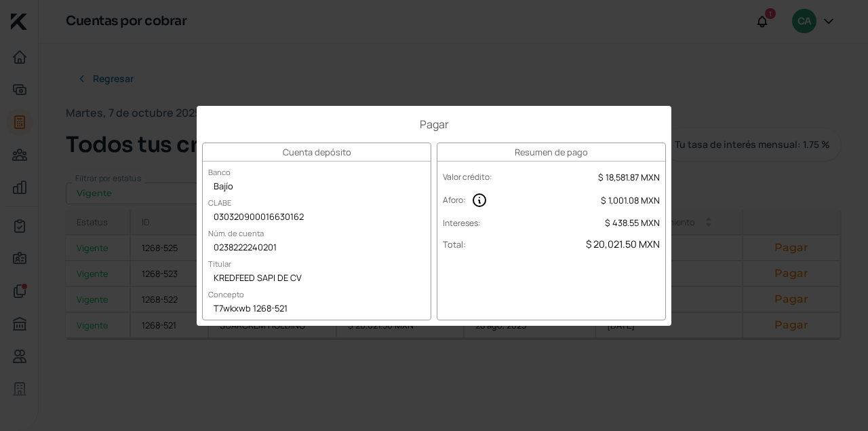  I want to click on label: CLABE, so click(219, 203).